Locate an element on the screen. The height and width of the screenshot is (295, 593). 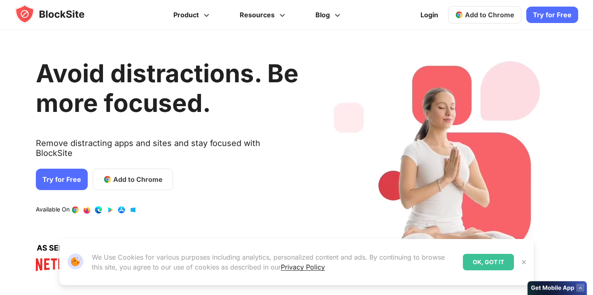
h1: Avoid distractions. Be more focused. is located at coordinates (167, 88).